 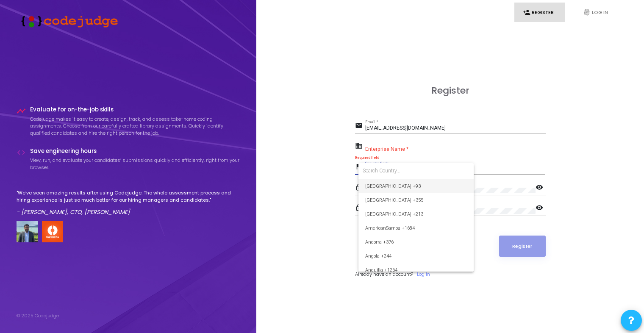 What do you see at coordinates (416, 228) in the screenshot?
I see `span: AmericanSamoa +1684` at bounding box center [416, 228].